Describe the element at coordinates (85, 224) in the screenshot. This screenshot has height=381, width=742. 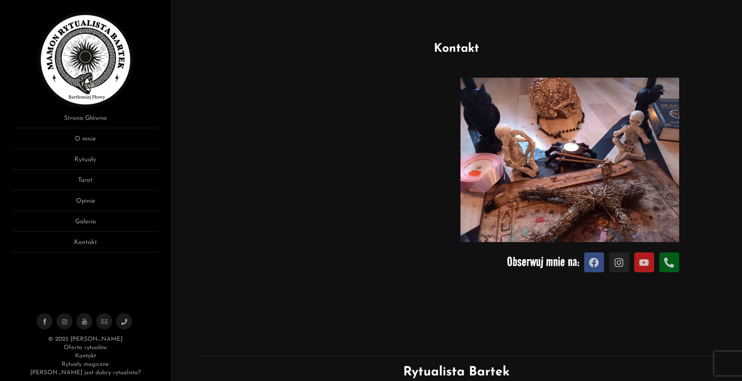
I see `a: Galeria` at that location.